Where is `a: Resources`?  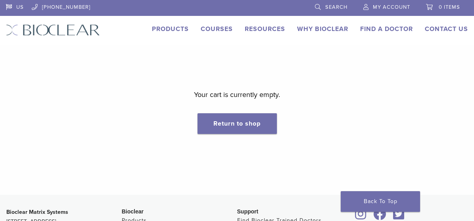
a: Resources is located at coordinates (265, 29).